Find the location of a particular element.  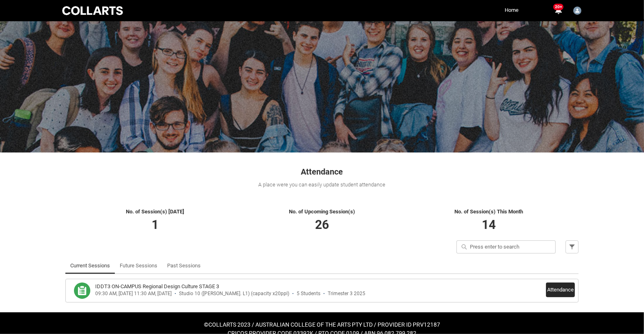

li: Current Sessions is located at coordinates (90, 265).